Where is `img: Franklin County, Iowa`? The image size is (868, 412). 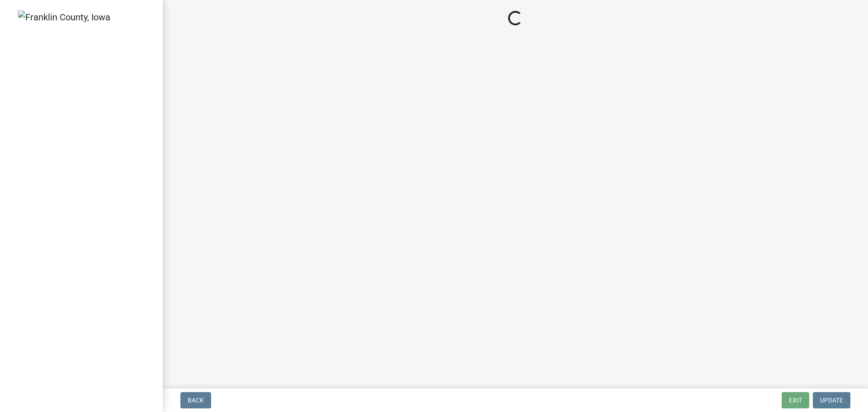 img: Franklin County, Iowa is located at coordinates (64, 17).